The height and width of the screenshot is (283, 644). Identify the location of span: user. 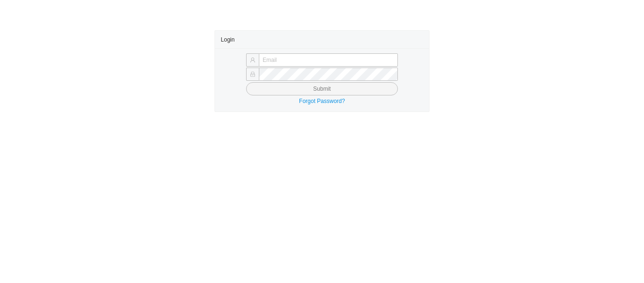
(253, 60).